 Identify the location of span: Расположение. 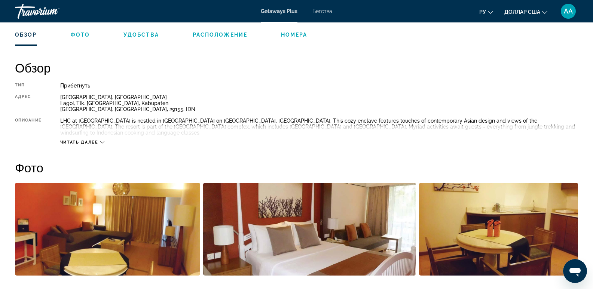
(220, 35).